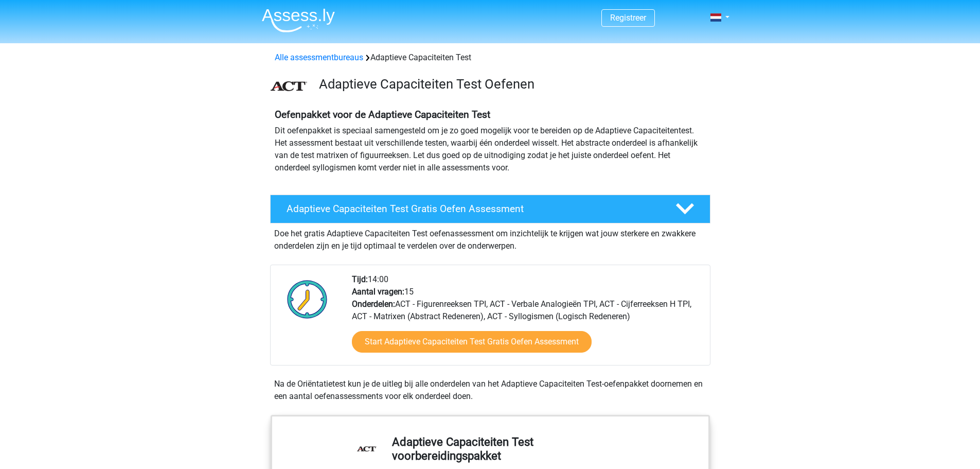 The image size is (980, 469). I want to click on p: Dit oefenpakket is speciaal samengesteld om je zo goed mogelijk voor te bereiden op de Adaptieve ..., so click(491, 150).